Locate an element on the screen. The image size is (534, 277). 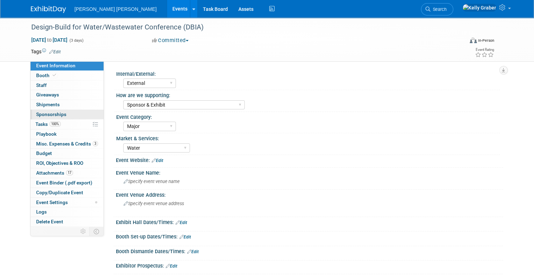
a: Search is located at coordinates (437, 9).